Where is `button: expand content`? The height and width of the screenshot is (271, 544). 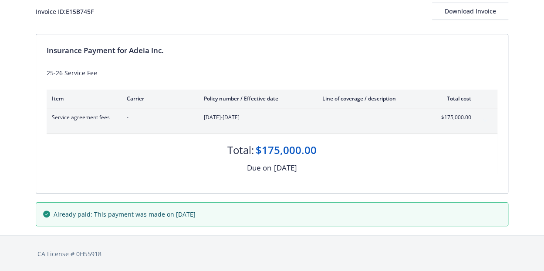
button: expand content is located at coordinates (485, 121).